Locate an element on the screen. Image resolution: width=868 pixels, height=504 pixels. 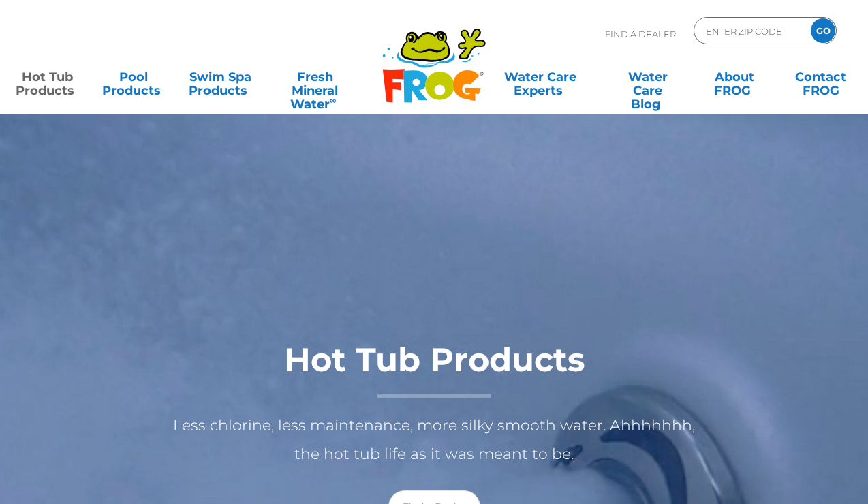
a: ContactFROG is located at coordinates (820, 77).